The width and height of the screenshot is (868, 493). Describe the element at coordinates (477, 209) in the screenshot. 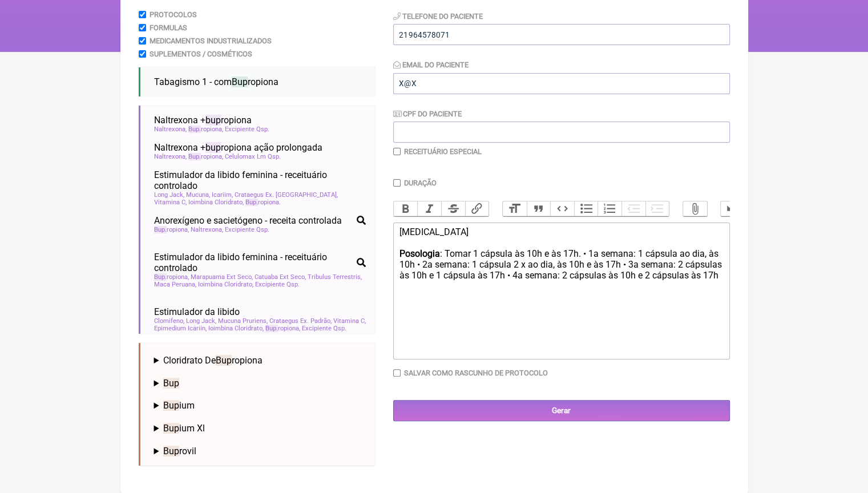

I see `button: Link` at that location.